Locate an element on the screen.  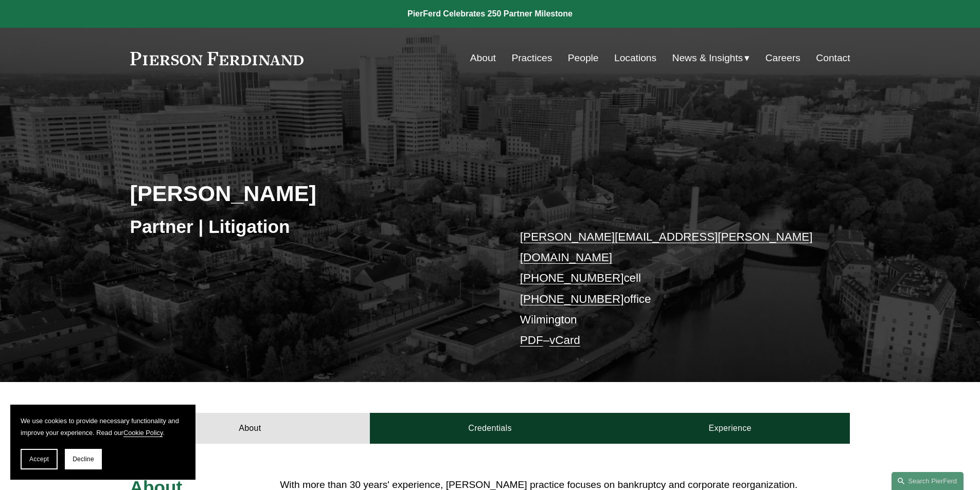
section: Cookie banner is located at coordinates (102, 442).